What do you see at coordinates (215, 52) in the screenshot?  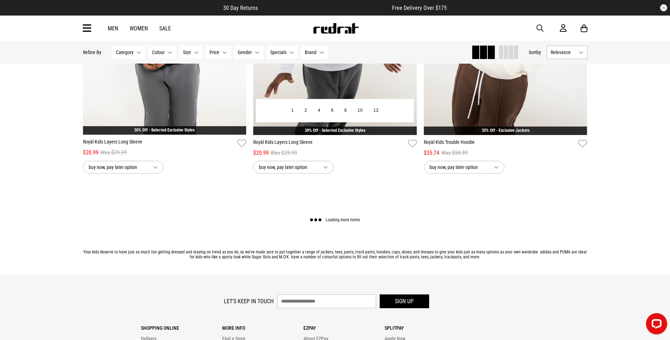 I see `span: Price` at bounding box center [215, 52].